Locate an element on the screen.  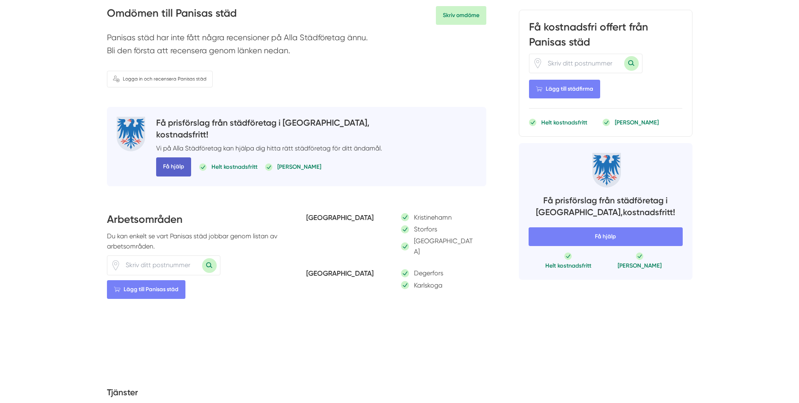
h3: Omdömen till Panisas städ is located at coordinates (172, 15).